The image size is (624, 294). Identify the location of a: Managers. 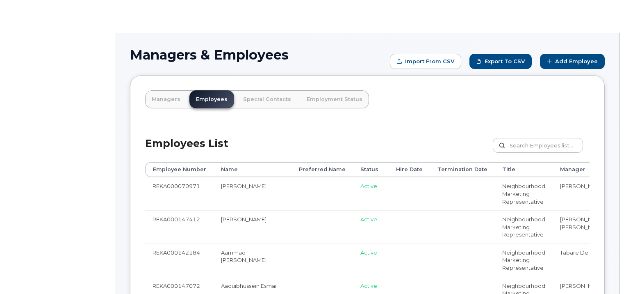
(166, 99).